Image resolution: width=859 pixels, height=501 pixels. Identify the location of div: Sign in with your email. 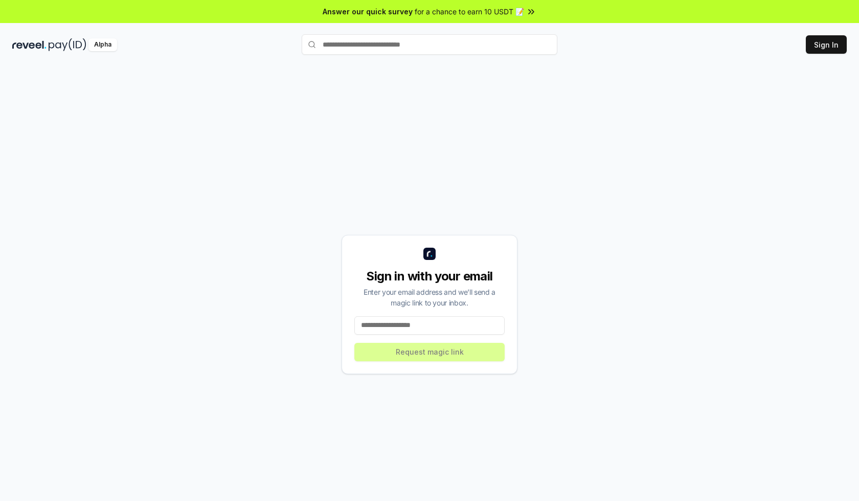
(430, 276).